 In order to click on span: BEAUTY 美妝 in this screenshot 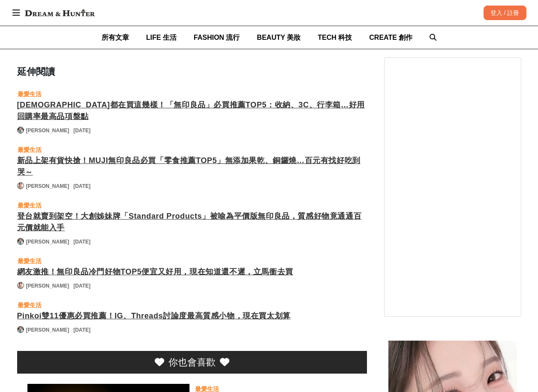, I will do `click(279, 37)`.